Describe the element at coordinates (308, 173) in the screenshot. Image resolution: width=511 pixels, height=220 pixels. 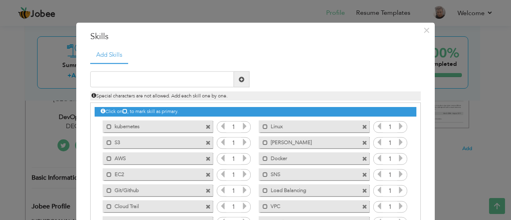
I see `label: SNS` at that location.